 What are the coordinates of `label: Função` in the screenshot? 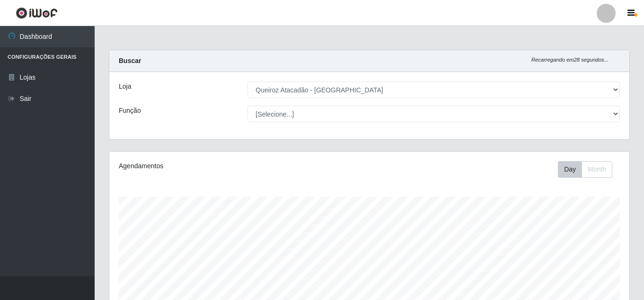 It's located at (129, 110).